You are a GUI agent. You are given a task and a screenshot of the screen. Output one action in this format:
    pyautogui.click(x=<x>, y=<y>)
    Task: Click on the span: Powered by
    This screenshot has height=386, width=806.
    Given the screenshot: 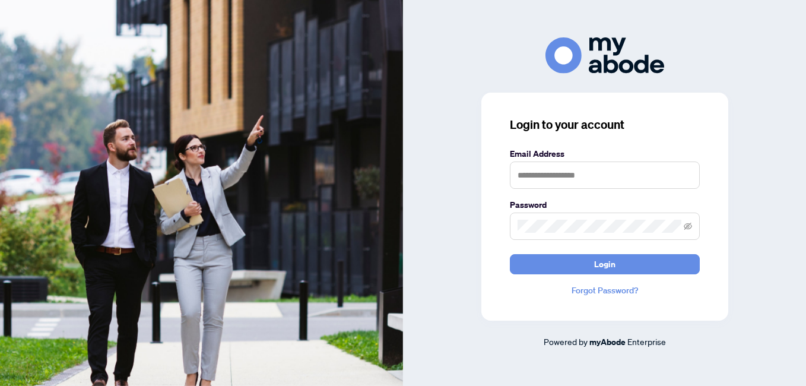 What is the action you would take?
    pyautogui.click(x=566, y=341)
    